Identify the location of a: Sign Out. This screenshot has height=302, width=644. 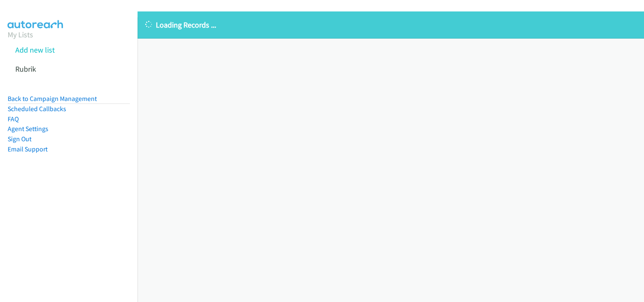
(19, 139).